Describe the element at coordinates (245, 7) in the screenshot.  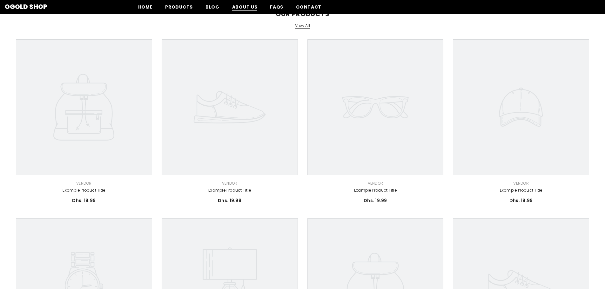
I see `span: About us` at that location.